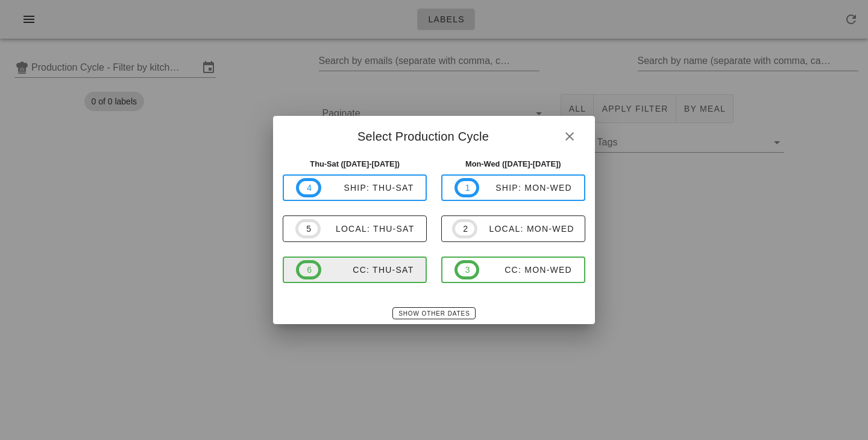 The height and width of the screenshot is (440, 868). Describe the element at coordinates (354, 269) in the screenshot. I see `button: 6CC: Thu-Sat` at that location.